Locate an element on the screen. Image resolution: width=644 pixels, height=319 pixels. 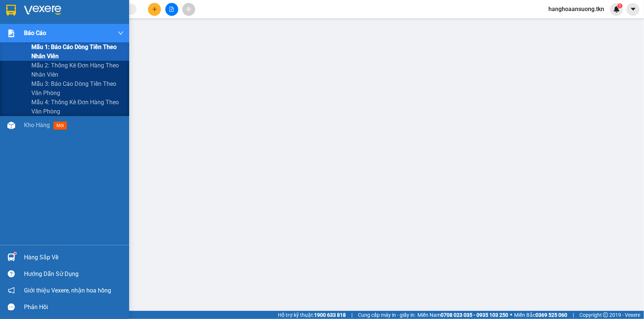
span: Hỗ trợ kỹ thuật: is located at coordinates (312, 316).